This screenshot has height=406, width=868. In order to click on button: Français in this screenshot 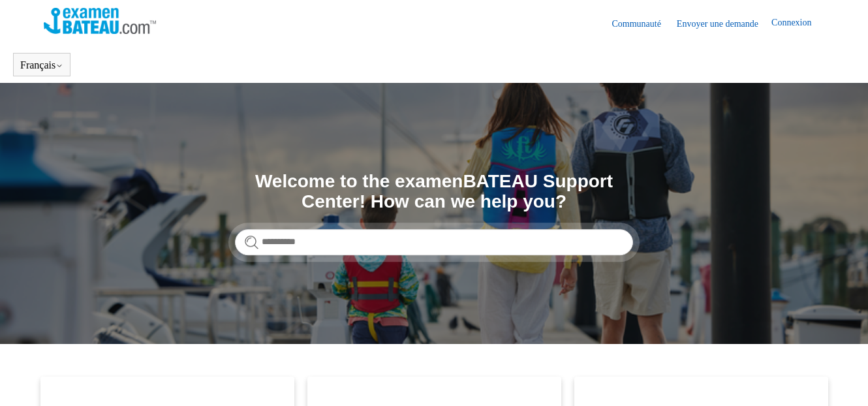, I will do `click(42, 65)`.